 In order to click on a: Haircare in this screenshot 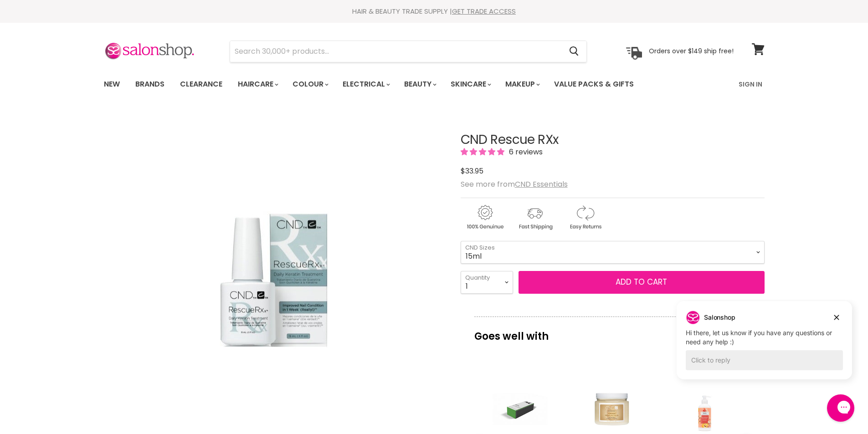, I will do `click(257, 84)`.